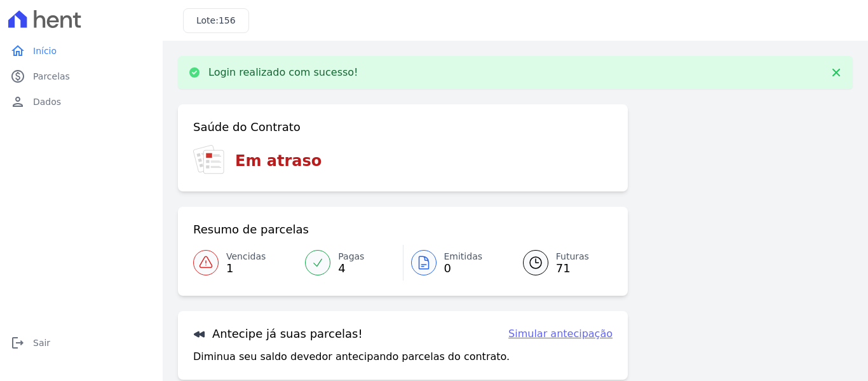 This screenshot has width=868, height=381. What do you see at coordinates (463, 256) in the screenshot?
I see `span: Emitidas` at bounding box center [463, 256].